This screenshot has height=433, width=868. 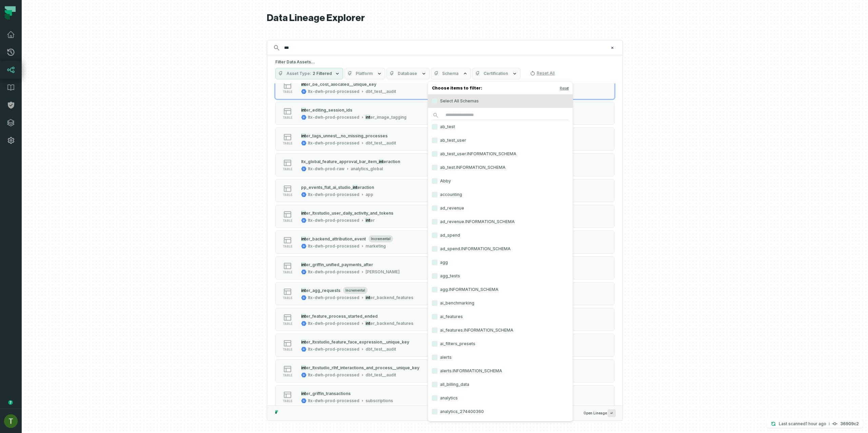 I want to click on button: alerts.INFORMATION_SCHEMA, so click(x=435, y=371).